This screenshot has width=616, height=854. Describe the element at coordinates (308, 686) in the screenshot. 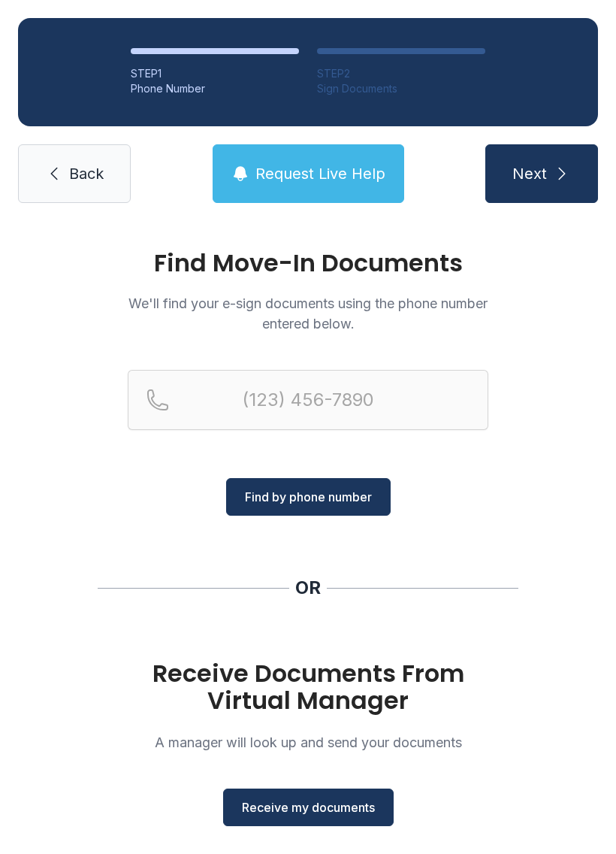

I see `h1: Receive Documents From Virtual Manager` at that location.